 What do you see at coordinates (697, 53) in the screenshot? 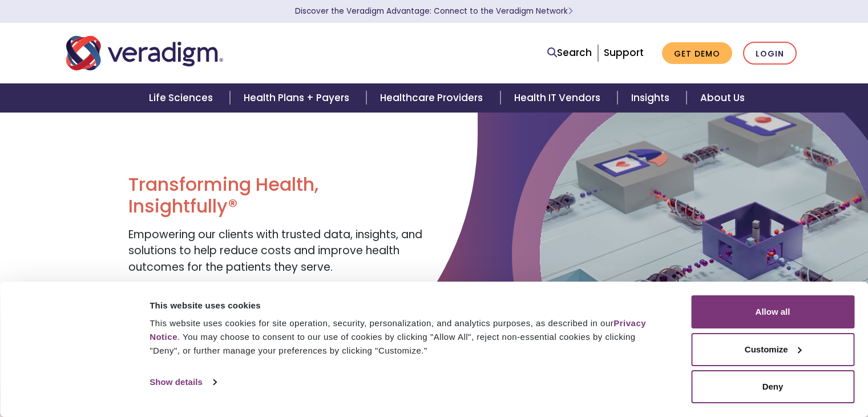
I see `a: Get Demo` at bounding box center [697, 53].